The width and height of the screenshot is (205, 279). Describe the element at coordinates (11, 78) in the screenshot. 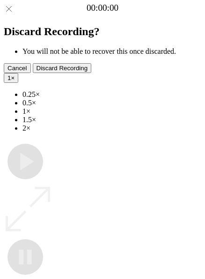

I see `button: 1×` at that location.